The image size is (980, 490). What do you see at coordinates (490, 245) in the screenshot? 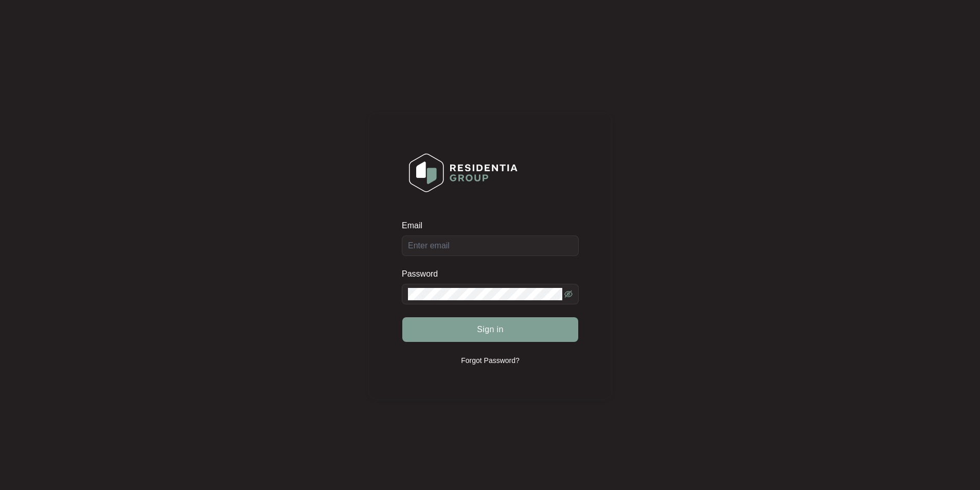
I see `input: Email` at bounding box center [490, 245].